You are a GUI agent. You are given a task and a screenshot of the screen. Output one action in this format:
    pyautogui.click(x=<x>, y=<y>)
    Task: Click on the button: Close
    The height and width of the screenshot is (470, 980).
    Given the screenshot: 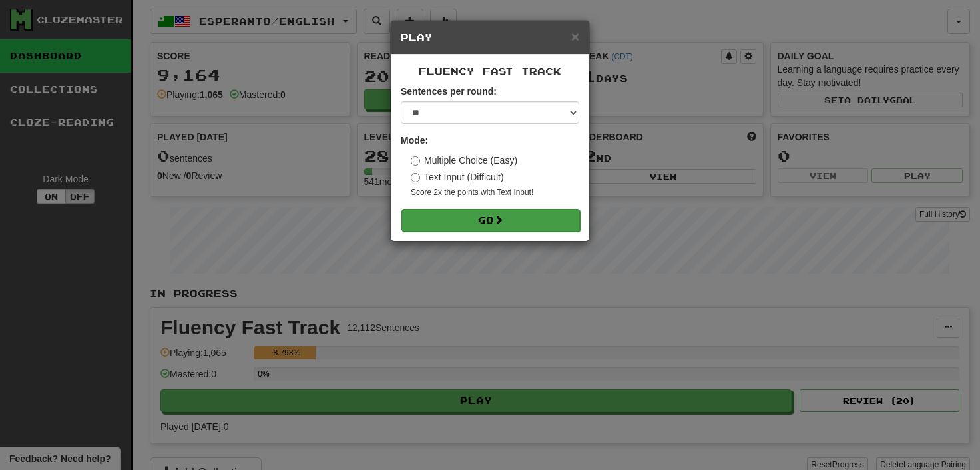 What is the action you would take?
    pyautogui.click(x=576, y=36)
    